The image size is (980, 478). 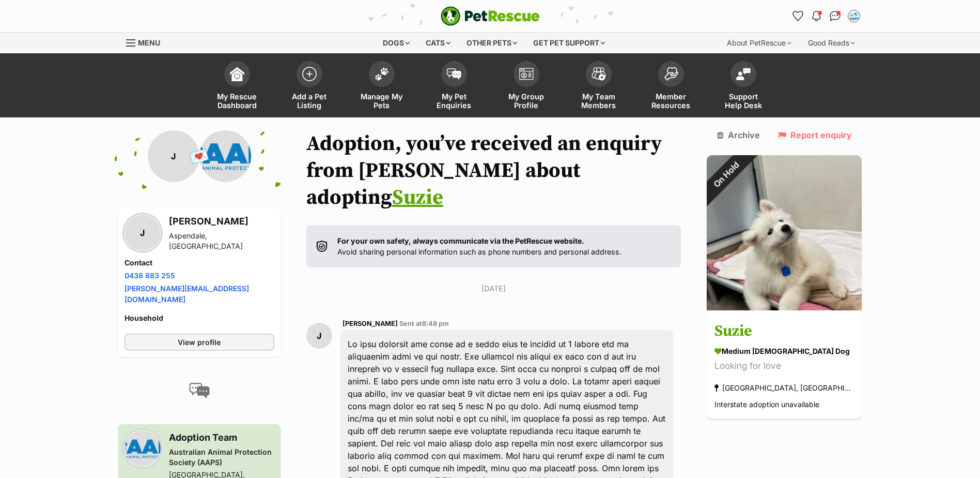 I want to click on img: notifications-46538b983faf8c2785f20acdc204bb7945ddae34d4c08c2a6579f10ce5e182be.svg, so click(x=816, y=16).